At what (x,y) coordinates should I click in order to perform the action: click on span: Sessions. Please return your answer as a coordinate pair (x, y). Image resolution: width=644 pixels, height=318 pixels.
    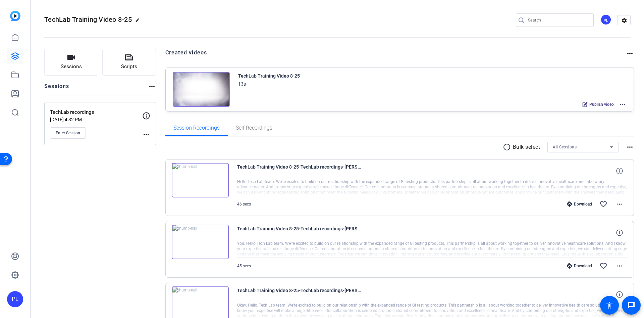
    Looking at the image, I should click on (71, 66).